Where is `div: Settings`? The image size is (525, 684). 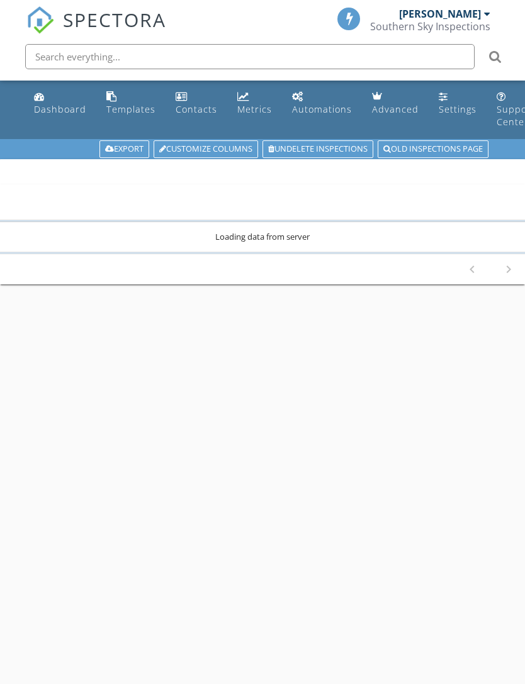
div: Settings is located at coordinates (458, 109).